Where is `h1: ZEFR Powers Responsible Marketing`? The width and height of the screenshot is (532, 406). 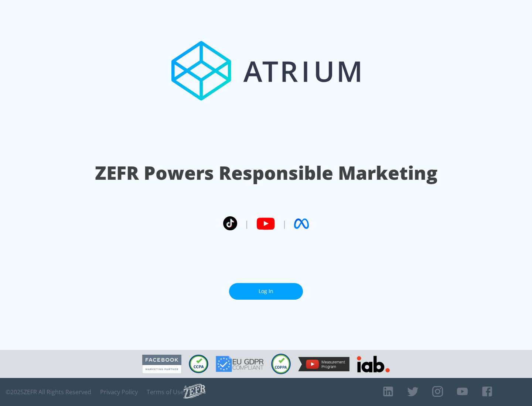 h1: ZEFR Powers Responsible Marketing is located at coordinates (266, 173).